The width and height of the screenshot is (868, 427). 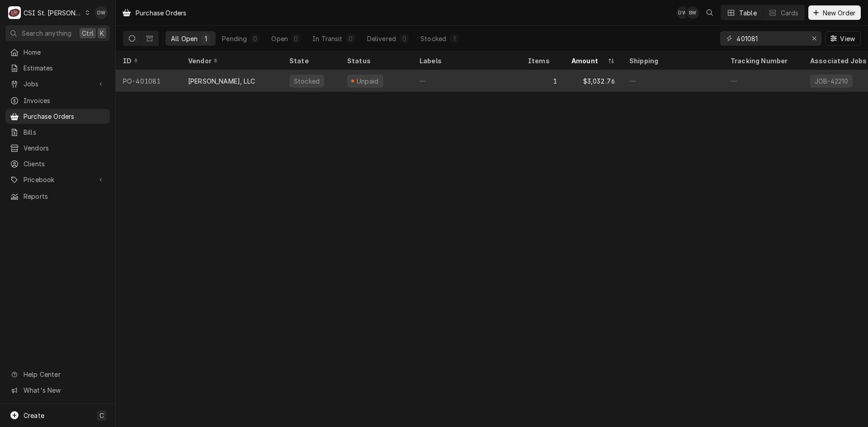 What do you see at coordinates (279, 39) in the screenshot?
I see `div: Open` at bounding box center [279, 39].